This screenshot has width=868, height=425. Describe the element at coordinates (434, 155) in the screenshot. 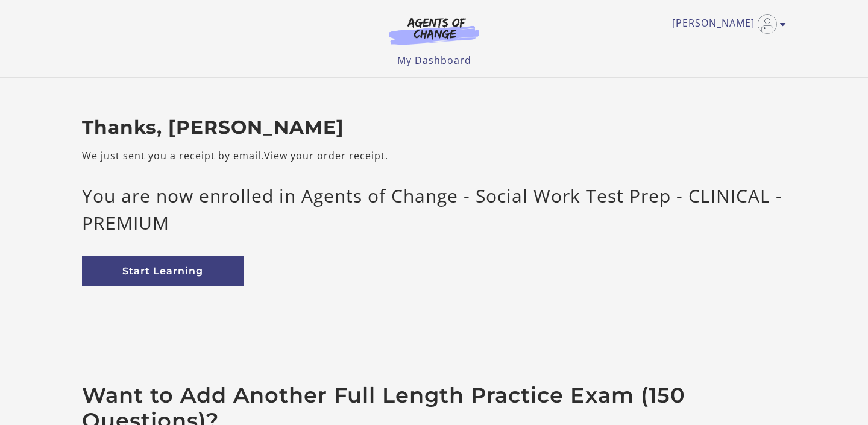

I see `p: We just sent you a receipt by email.` at that location.